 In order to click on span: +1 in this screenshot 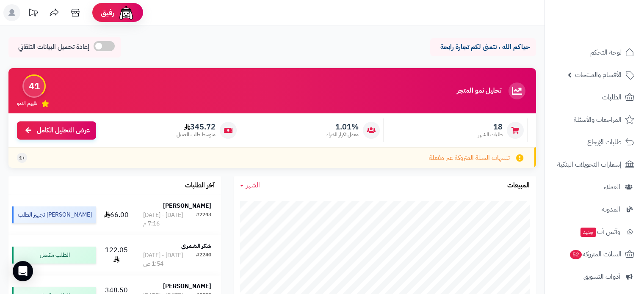, I will do `click(22, 158)`.